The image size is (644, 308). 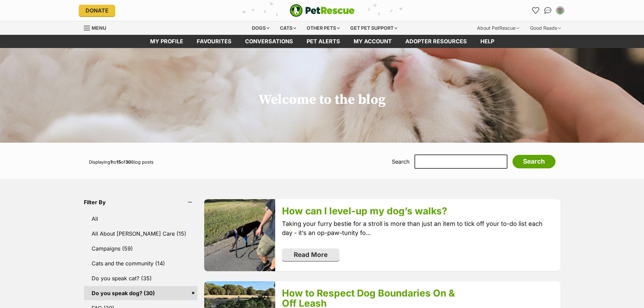 I want to click on p: Taking your furry bestie for a stroll is more than just an item to tick off your to-do list each ..., so click(x=417, y=228).